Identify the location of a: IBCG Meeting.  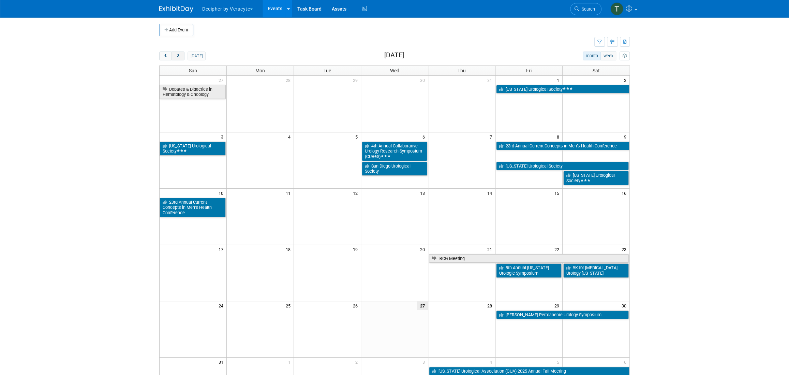
(529, 258).